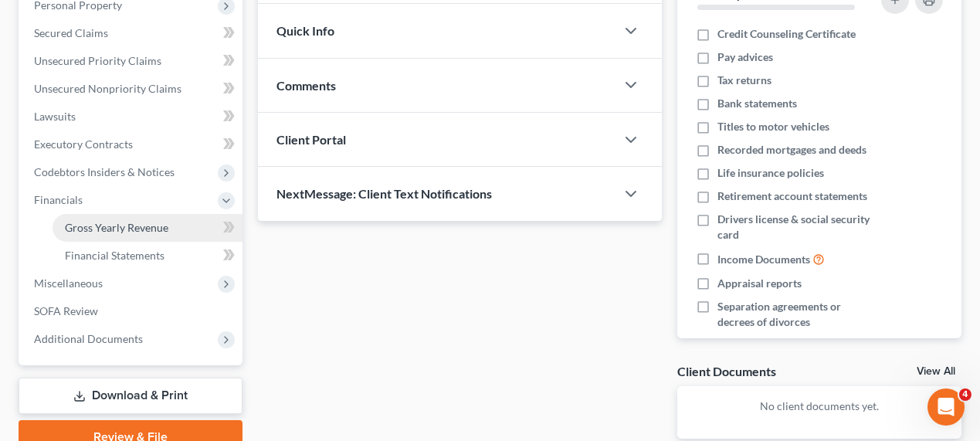 Image resolution: width=980 pixels, height=441 pixels. What do you see at coordinates (148, 228) in the screenshot?
I see `a: Gross Yearly Revenue` at bounding box center [148, 228].